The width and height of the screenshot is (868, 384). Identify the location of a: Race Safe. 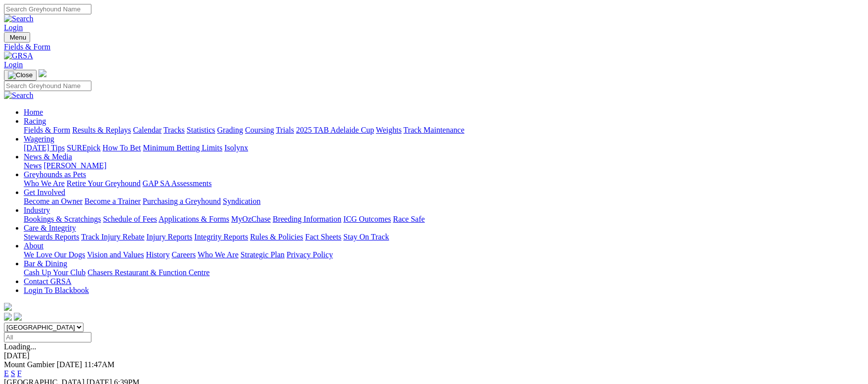
(409, 218).